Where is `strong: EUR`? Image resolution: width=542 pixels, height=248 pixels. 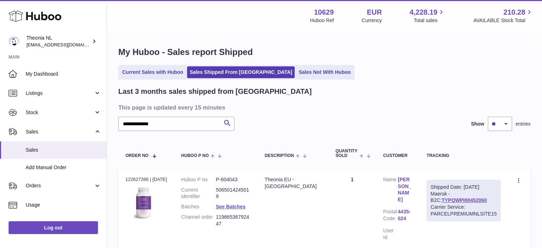
strong: EUR is located at coordinates (374, 12).